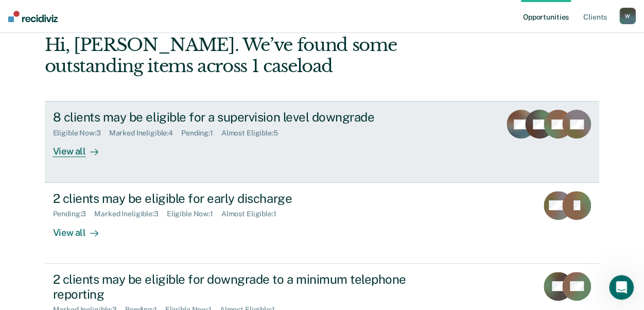 This screenshot has height=310, width=644. I want to click on div: 8 clients may be eligible for a supervision level downgrade, so click(233, 117).